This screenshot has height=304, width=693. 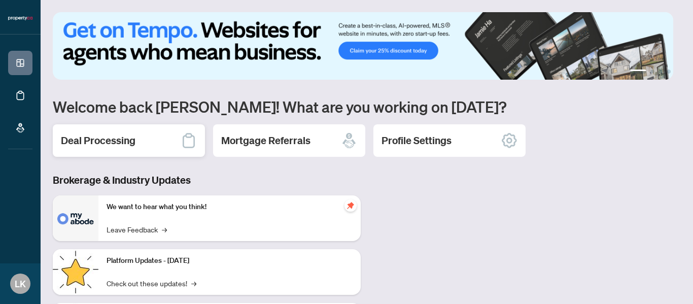 What do you see at coordinates (76, 218) in the screenshot?
I see `img: We want to hear what you think!` at bounding box center [76, 218].